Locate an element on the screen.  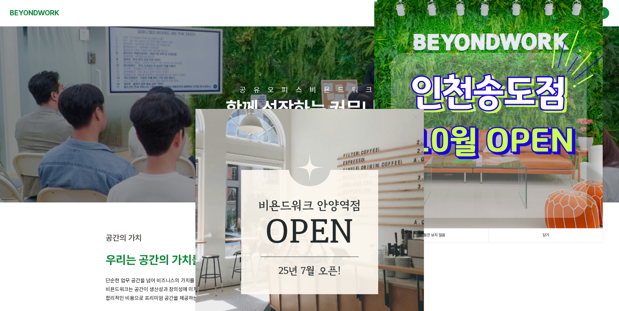
p: 비욘드워크는 공간이 생산성과 창의성에 미치는 영향을 잘 알고 있습니다. is located at coordinates (310, 289).